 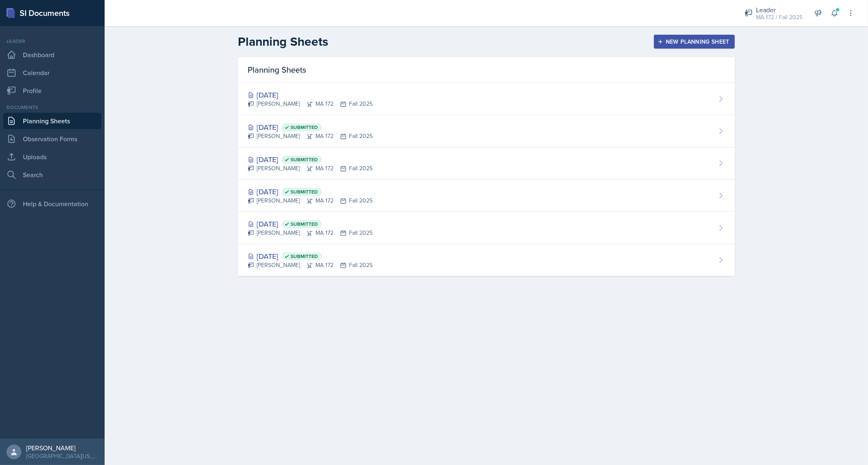 I want to click on a: Calendar, so click(x=52, y=73).